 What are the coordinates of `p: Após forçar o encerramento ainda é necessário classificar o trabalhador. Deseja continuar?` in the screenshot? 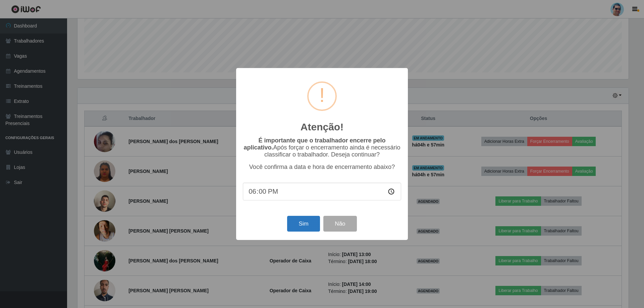 It's located at (322, 147).